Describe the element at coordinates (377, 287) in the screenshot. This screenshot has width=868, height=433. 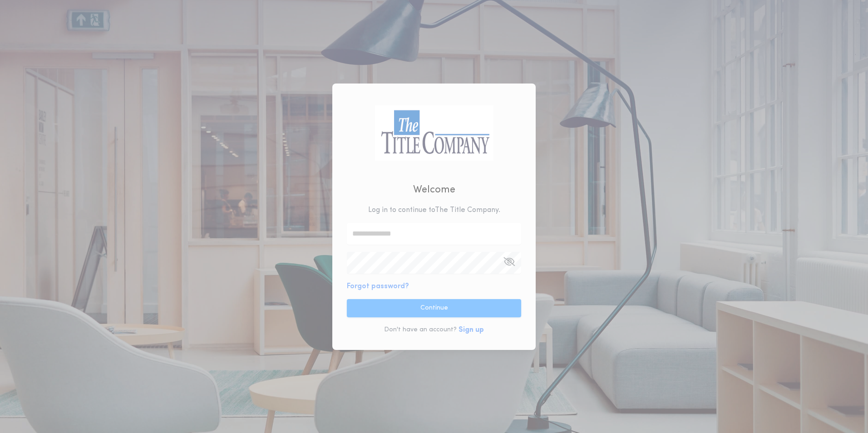
I see `button: Forgot password?` at that location.